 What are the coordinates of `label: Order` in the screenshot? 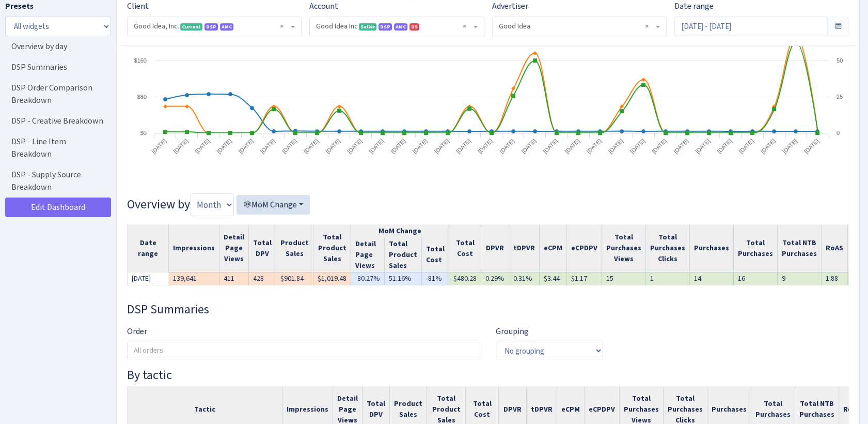 It's located at (137, 331).